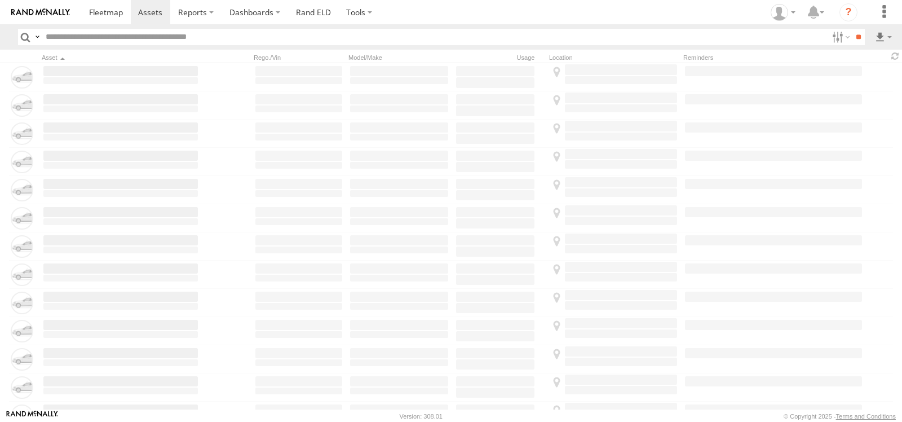 This screenshot has width=902, height=422. What do you see at coordinates (839, 416) in the screenshot?
I see `div: © Copyright 2025 -` at bounding box center [839, 416].